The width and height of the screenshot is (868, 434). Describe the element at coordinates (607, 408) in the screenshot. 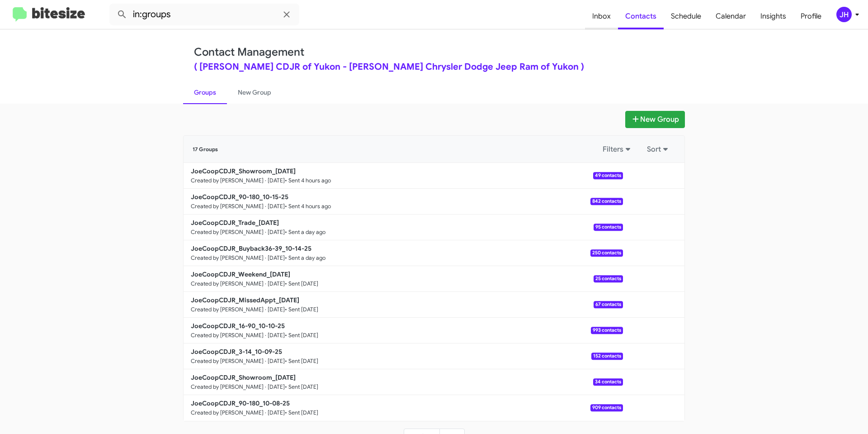

I see `span: 909 contacts` at that location.